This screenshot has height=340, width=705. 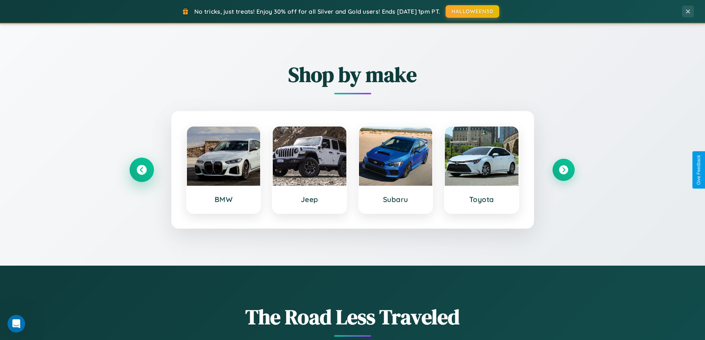 What do you see at coordinates (352, 74) in the screenshot?
I see `h2: Shop by make` at bounding box center [352, 74].